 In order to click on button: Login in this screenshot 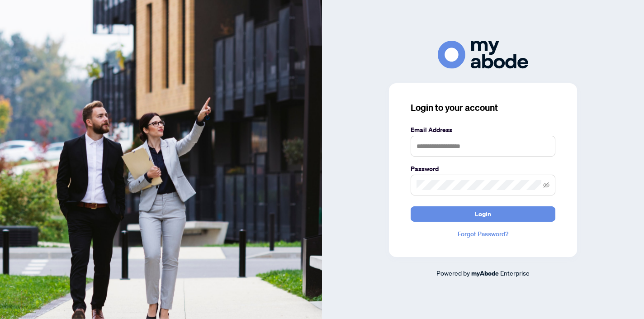, I will do `click(483, 214)`.